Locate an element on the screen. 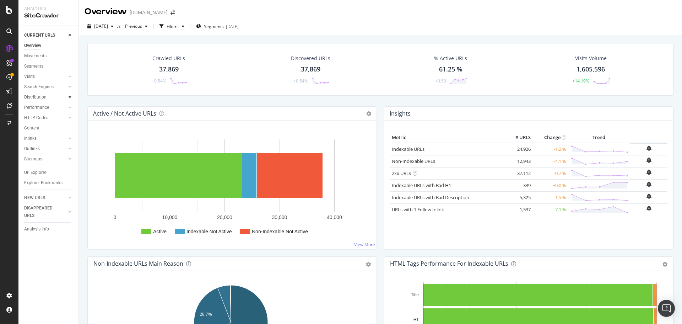 This screenshot has height=324, width=682. a: DISAPPEARED URLS is located at coordinates (45, 212).